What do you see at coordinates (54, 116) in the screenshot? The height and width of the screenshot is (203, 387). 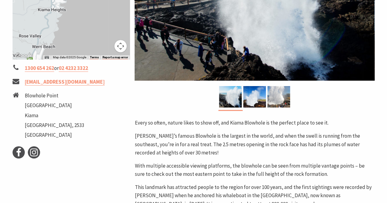 I see `li: Kiama` at bounding box center [54, 116].